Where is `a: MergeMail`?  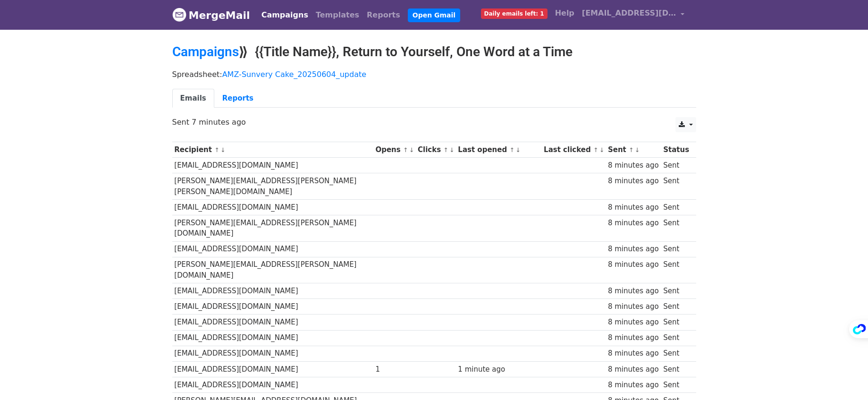 a: MergeMail is located at coordinates (211, 16).